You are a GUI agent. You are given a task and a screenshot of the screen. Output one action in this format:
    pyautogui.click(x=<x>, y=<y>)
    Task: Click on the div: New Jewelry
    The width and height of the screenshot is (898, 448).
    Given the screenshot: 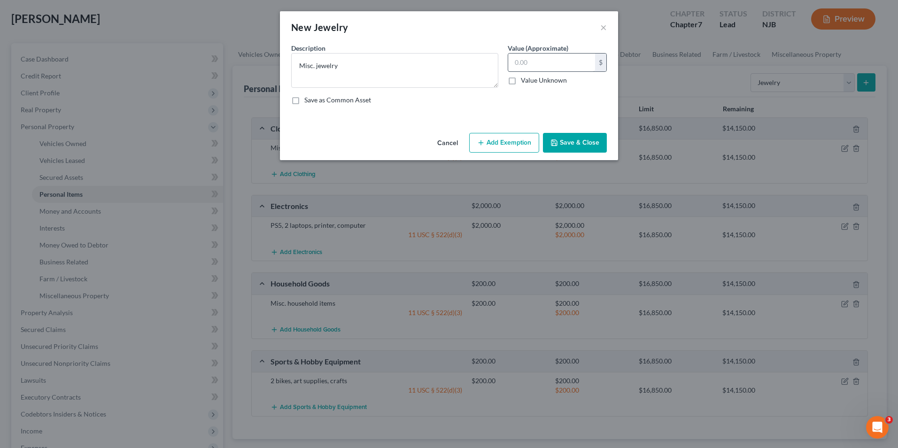 What is the action you would take?
    pyautogui.click(x=319, y=27)
    